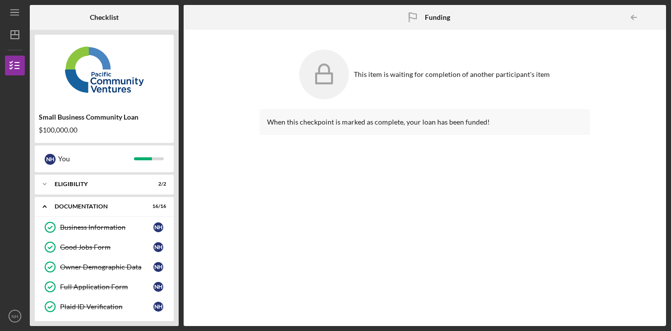  What do you see at coordinates (104, 117) in the screenshot?
I see `div: Small Business Community Loan` at bounding box center [104, 117].